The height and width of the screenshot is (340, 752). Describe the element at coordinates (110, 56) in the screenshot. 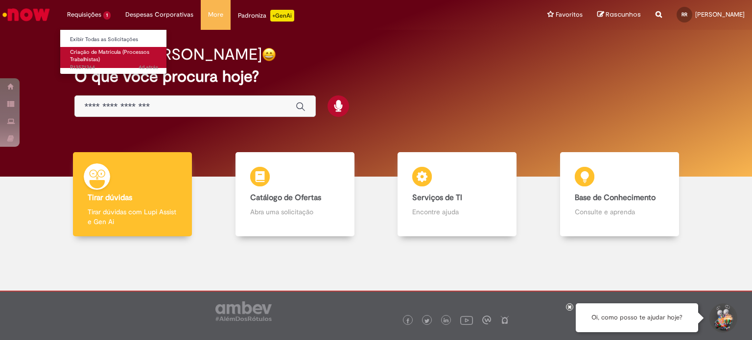

I see `span: Criação de Matrícula (Processos Trabalhistas)` at that location.